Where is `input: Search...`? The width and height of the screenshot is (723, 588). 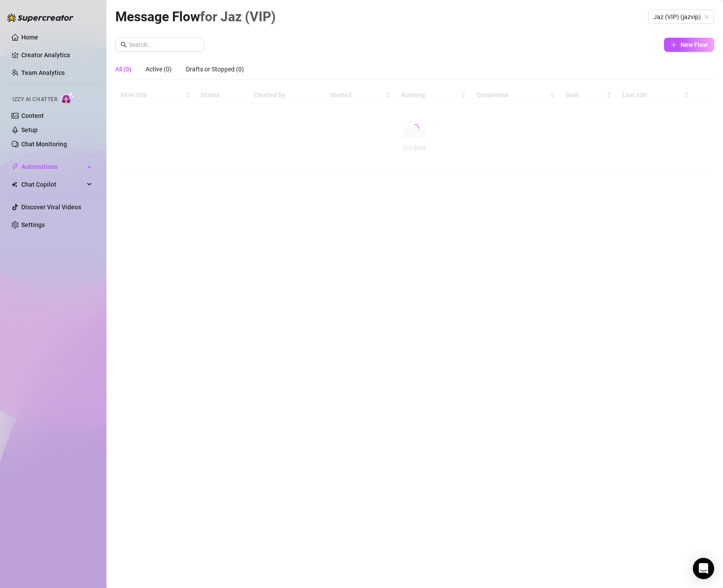 input: Search... is located at coordinates (164, 45).